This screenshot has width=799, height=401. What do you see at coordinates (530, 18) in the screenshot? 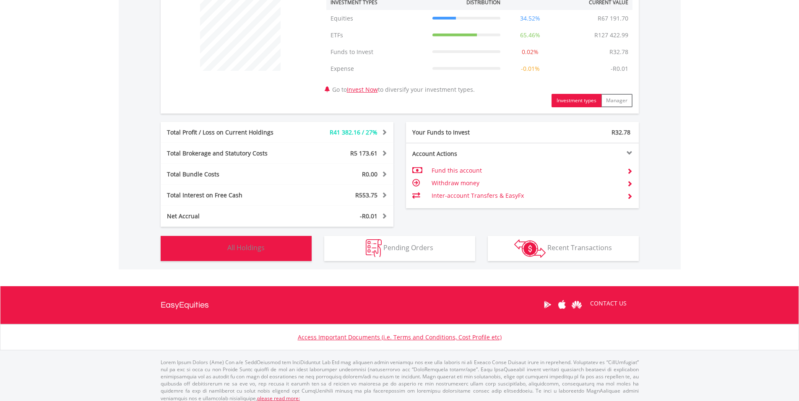
I see `td: 34.52%` at bounding box center [530, 18].